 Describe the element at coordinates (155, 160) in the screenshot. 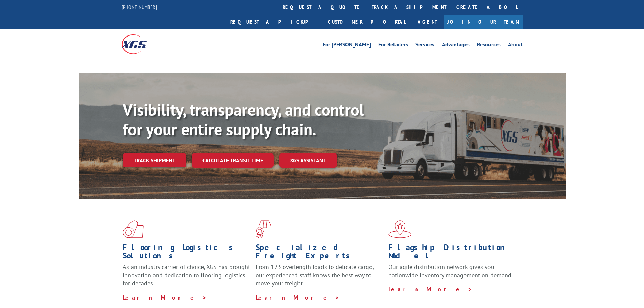

I see `a: Track shipment` at that location.